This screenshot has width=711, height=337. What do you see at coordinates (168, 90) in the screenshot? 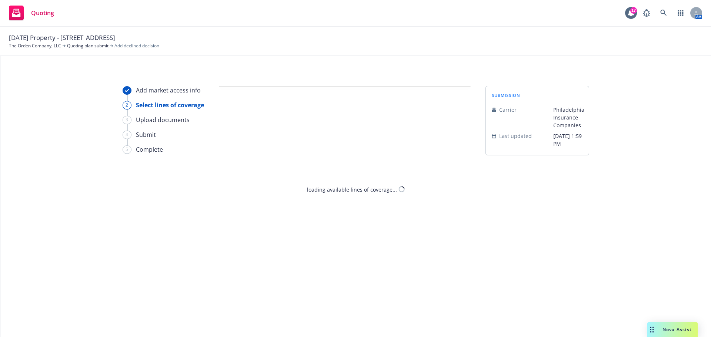
I see `div: Add market access info` at bounding box center [168, 90].